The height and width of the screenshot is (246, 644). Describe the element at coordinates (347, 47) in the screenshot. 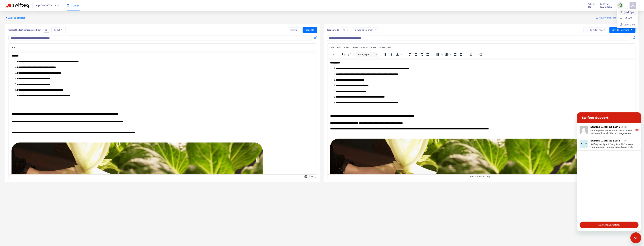

I see `span: View` at that location.